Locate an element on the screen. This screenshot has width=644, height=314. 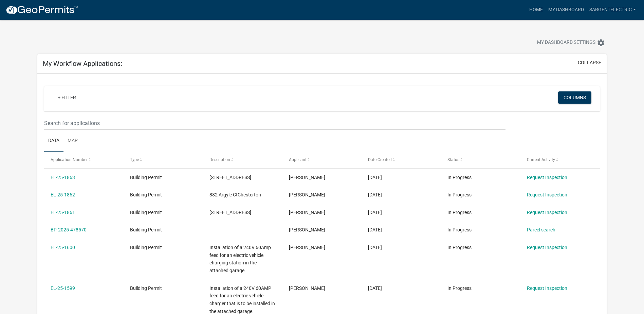
a: EL-25-1599 is located at coordinates (63, 288).